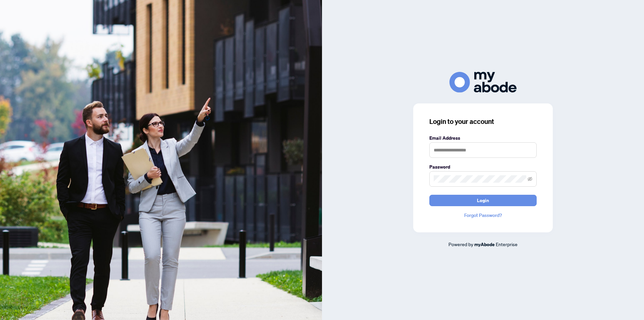 This screenshot has width=644, height=320. Describe the element at coordinates (483, 82) in the screenshot. I see `img: ma-logo` at that location.